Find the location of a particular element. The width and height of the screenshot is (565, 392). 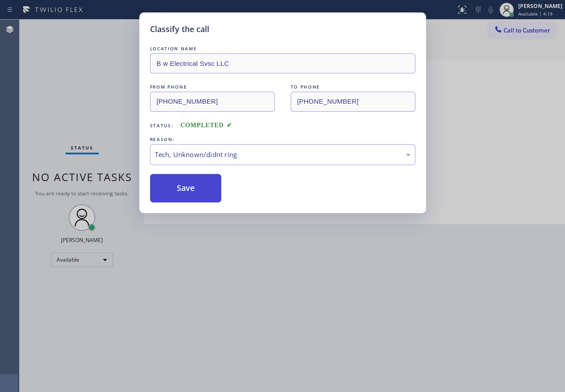

input: From phone is located at coordinates (212, 101).